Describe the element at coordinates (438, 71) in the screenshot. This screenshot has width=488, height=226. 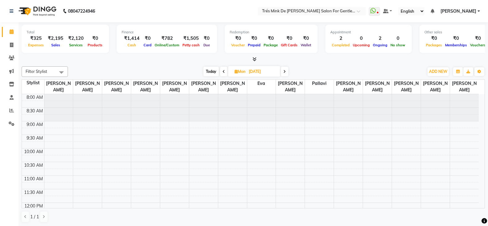
I see `span: ADD NEW` at that location.